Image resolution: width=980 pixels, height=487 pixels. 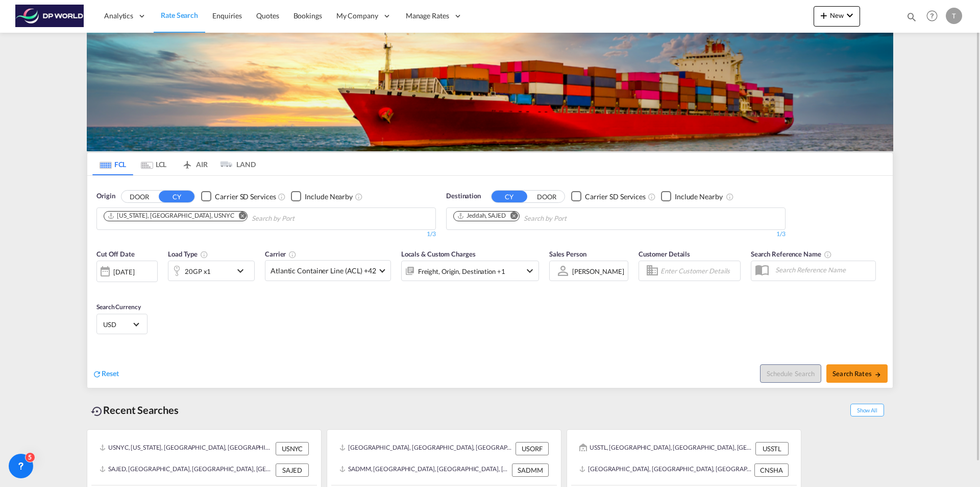 I want to click on img: LCL+%26+FCL+BACKGROUND.png, so click(x=490, y=92).